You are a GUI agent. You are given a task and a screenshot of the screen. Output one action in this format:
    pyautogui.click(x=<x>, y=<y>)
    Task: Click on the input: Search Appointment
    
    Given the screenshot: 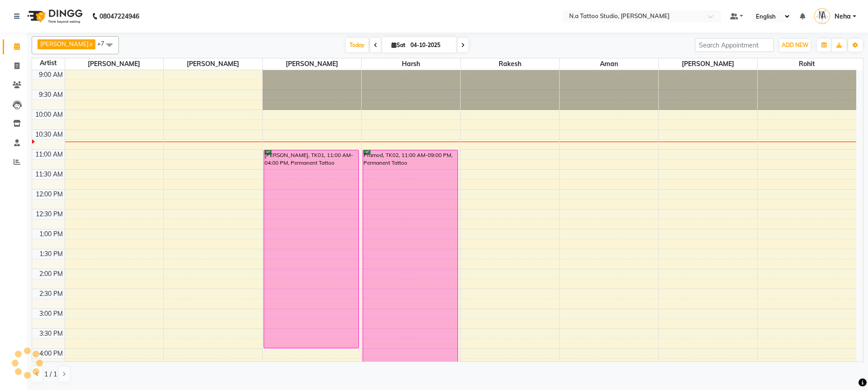 What is the action you would take?
    pyautogui.click(x=734, y=45)
    